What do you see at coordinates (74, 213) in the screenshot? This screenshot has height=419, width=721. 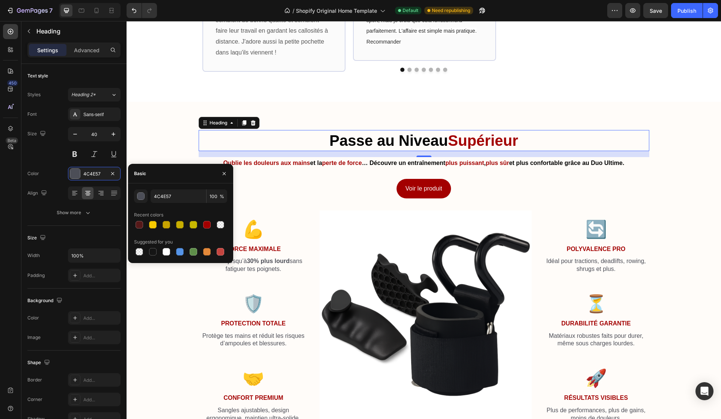 I see `div: Show more` at bounding box center [74, 213].